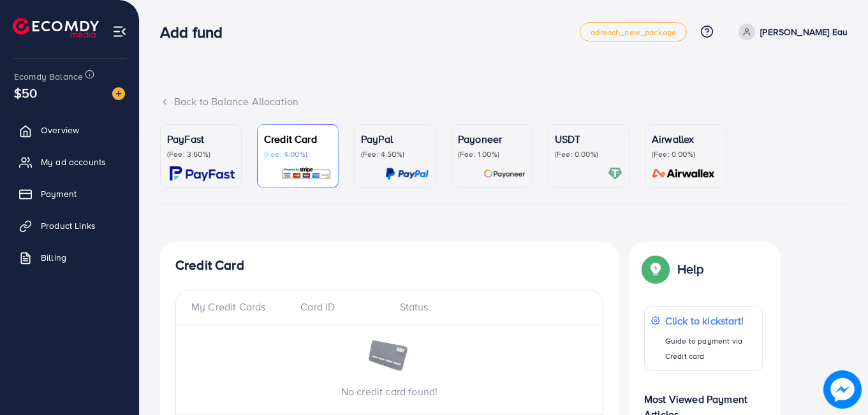 Image resolution: width=868 pixels, height=415 pixels. Describe the element at coordinates (691, 269) in the screenshot. I see `p: Help` at that location.